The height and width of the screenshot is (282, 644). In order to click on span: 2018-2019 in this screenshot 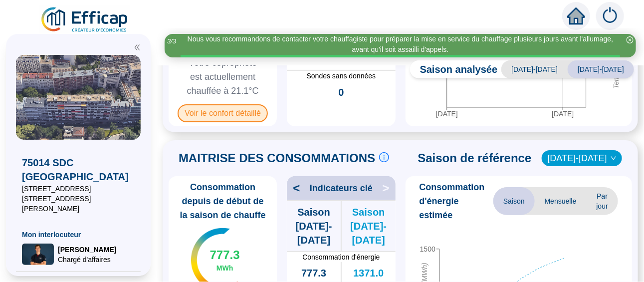, I will do `click(582, 158)`.